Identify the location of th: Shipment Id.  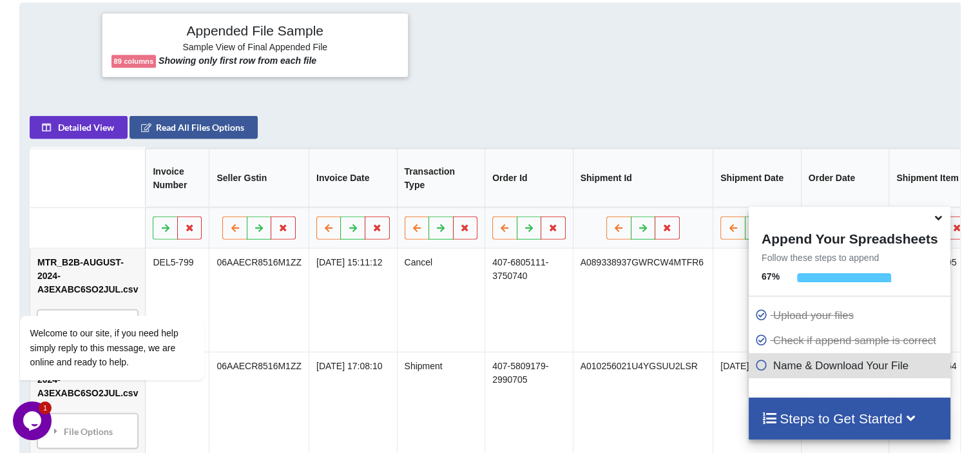
(643, 177).